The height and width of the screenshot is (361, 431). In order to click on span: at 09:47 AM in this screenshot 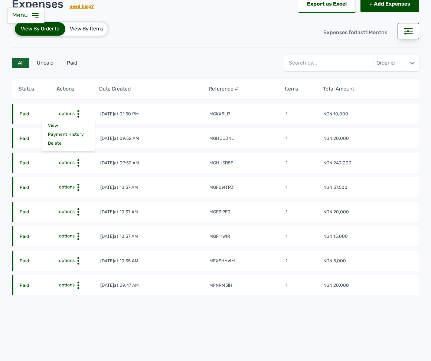, I will do `click(126, 285)`.